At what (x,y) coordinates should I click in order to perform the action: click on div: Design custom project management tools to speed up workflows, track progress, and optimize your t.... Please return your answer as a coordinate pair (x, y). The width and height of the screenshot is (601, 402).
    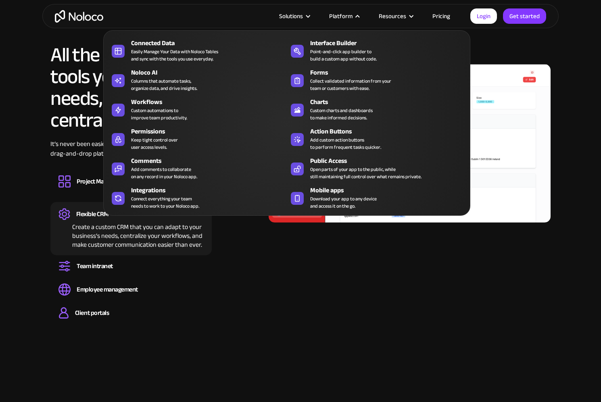
    Looking at the image, I should click on (131, 189).